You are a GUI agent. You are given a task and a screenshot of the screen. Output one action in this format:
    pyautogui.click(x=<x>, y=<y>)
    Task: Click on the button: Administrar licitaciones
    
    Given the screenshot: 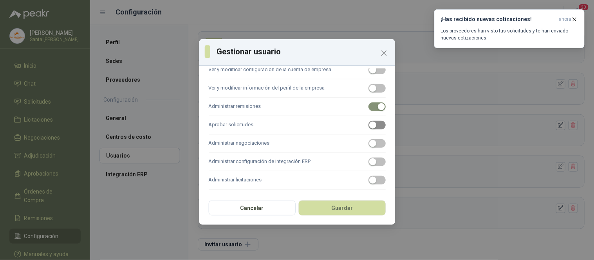 What is the action you would take?
    pyautogui.click(x=377, y=181)
    